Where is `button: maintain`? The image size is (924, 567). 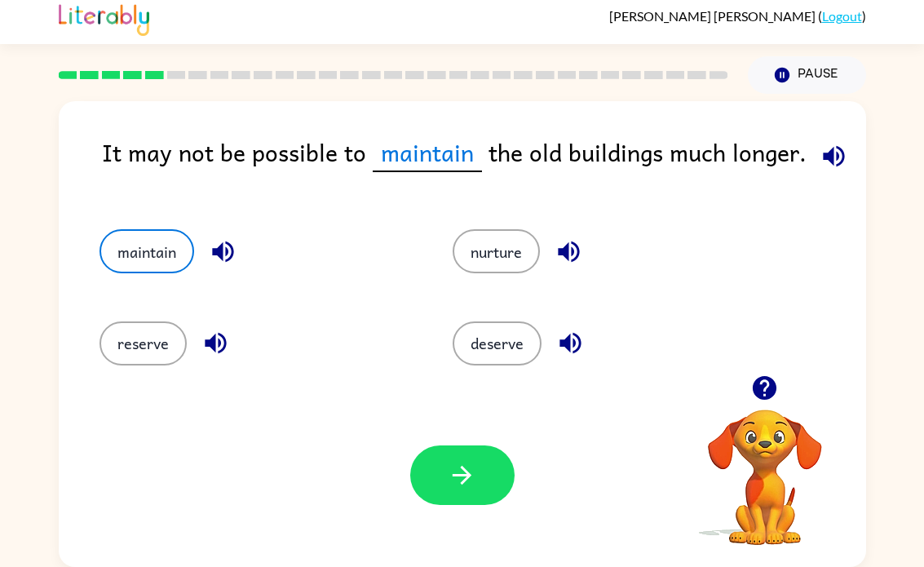
button: maintain is located at coordinates (147, 251).